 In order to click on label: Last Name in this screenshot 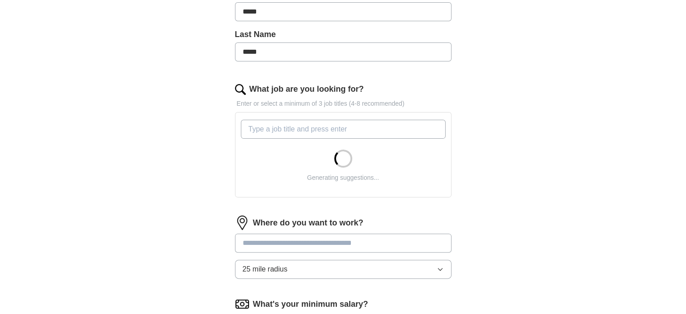, I will do `click(343, 34)`.